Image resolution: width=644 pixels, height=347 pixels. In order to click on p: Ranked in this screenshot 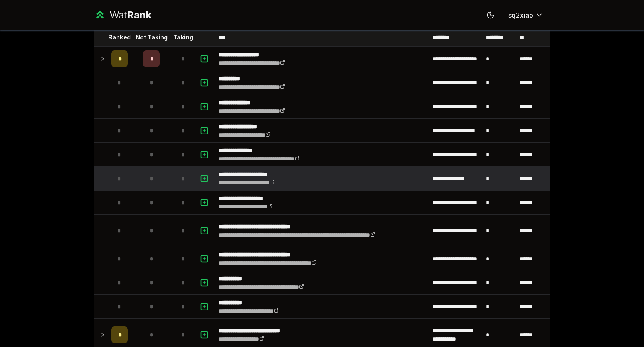, I will do `click(120, 37)`.